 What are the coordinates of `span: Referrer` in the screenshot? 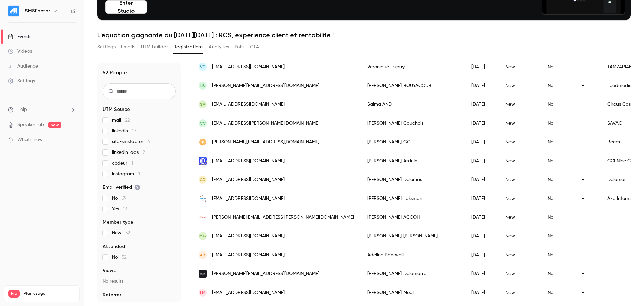 It's located at (112, 295).